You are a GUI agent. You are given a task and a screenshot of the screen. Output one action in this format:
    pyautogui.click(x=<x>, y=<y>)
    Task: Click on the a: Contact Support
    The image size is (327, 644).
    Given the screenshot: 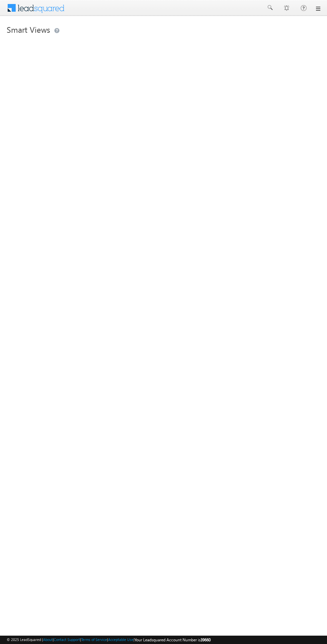 What is the action you would take?
    pyautogui.click(x=67, y=639)
    